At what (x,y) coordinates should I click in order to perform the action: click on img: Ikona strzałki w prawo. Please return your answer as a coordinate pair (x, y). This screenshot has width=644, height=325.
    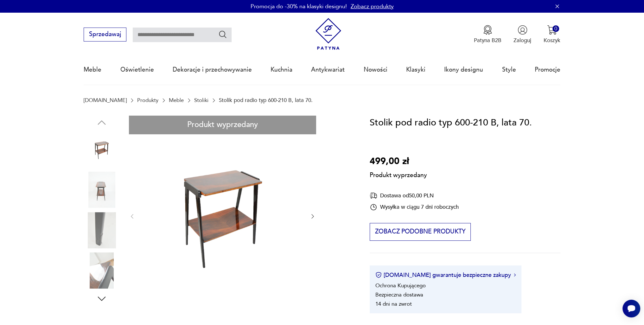
    Looking at the image, I should click on (515, 275).